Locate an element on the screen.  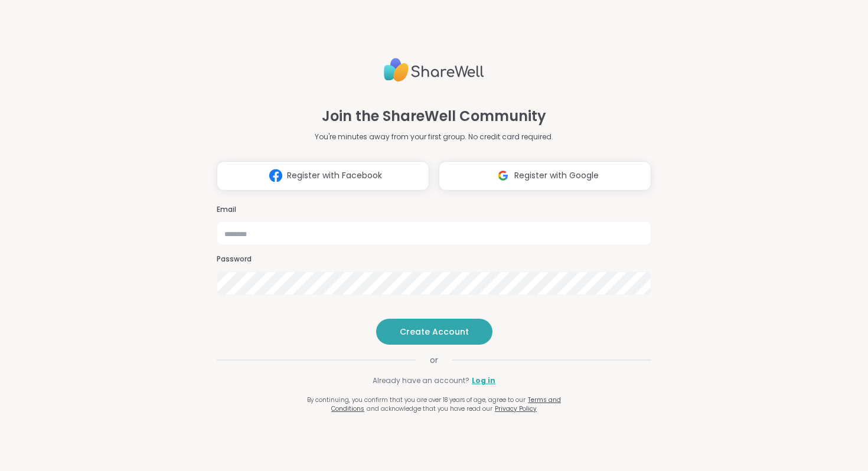
a: Terms and Conditions is located at coordinates (446, 404).